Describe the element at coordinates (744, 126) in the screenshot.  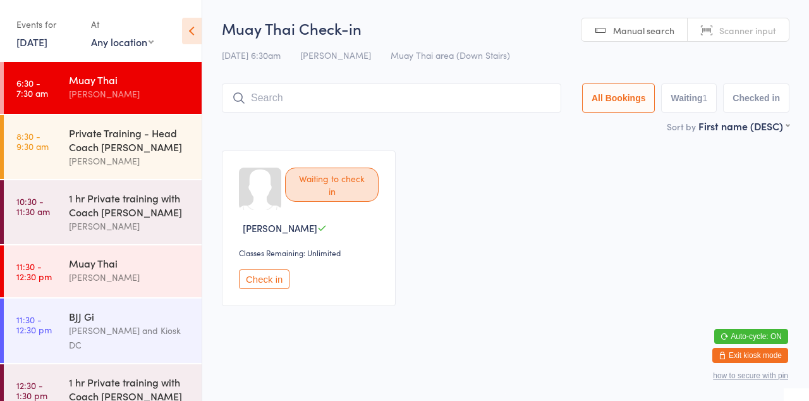
I see `div: First name (DESC)` at that location.